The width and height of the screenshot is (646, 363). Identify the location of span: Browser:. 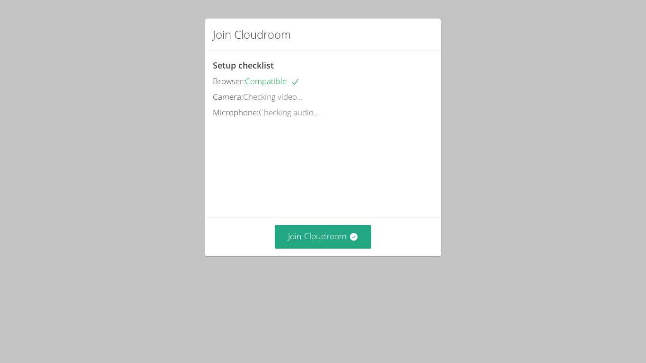
(229, 81).